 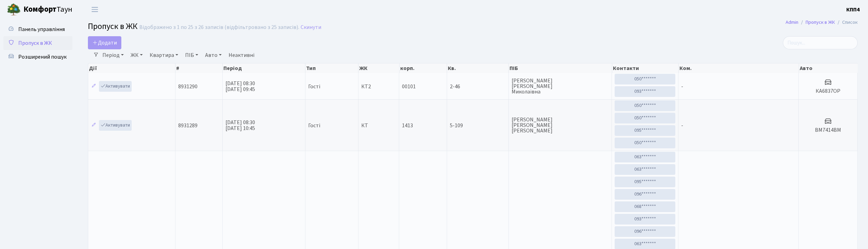 I want to click on a: Admin, so click(x=792, y=22).